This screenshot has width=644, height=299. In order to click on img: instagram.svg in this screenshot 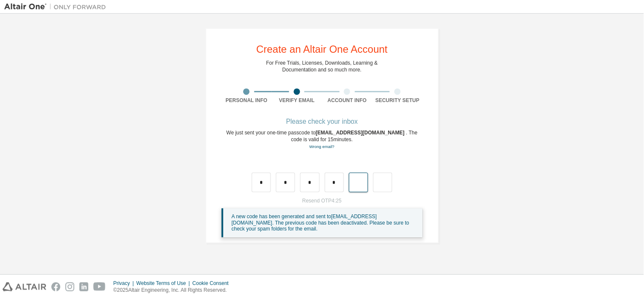, I will do `click(70, 287)`.